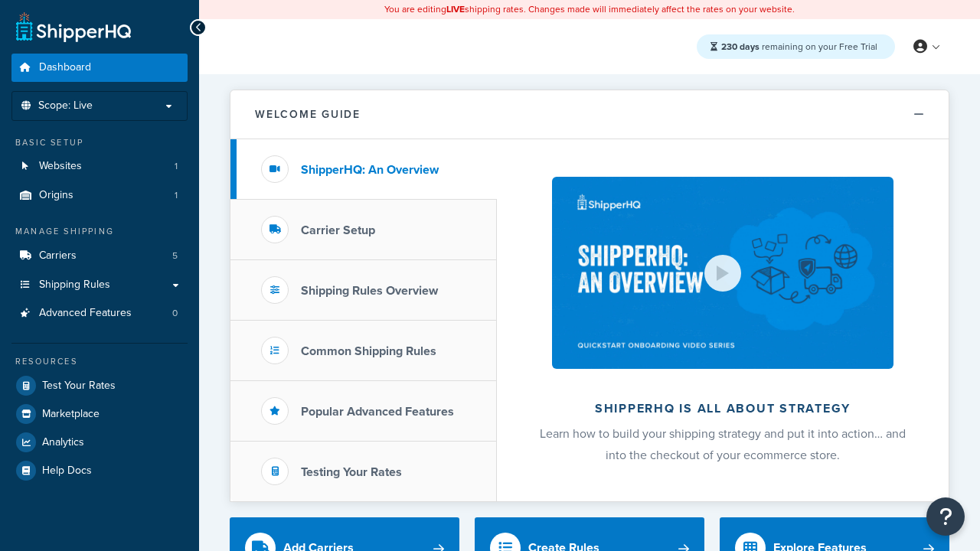  Describe the element at coordinates (100, 166) in the screenshot. I see `a: Websites1` at that location.